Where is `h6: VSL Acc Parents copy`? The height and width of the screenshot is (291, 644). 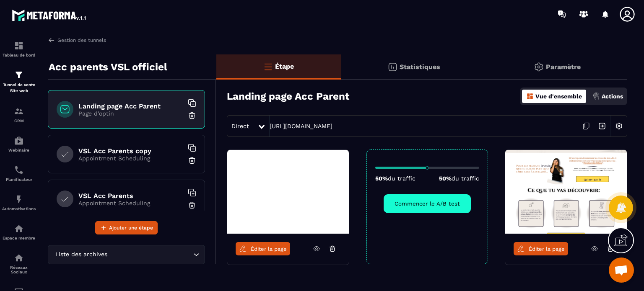
h6: VSL Acc Parents copy is located at coordinates (131, 151).